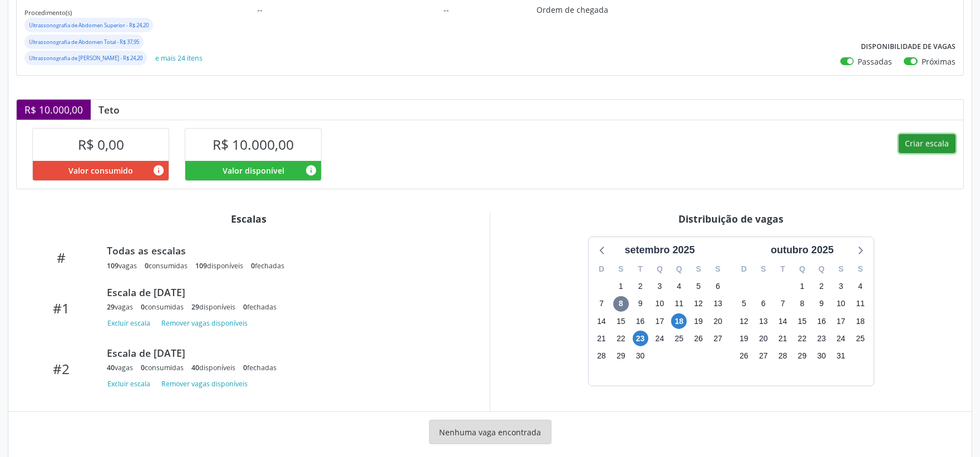  I want to click on span: terça-feira, 23 de setembro de 2025, so click(640, 339).